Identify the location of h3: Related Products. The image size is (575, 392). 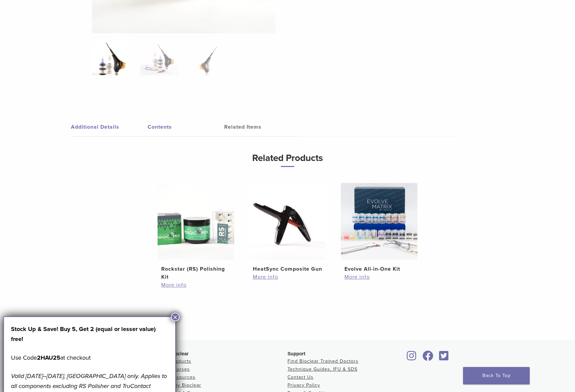
(288, 158).